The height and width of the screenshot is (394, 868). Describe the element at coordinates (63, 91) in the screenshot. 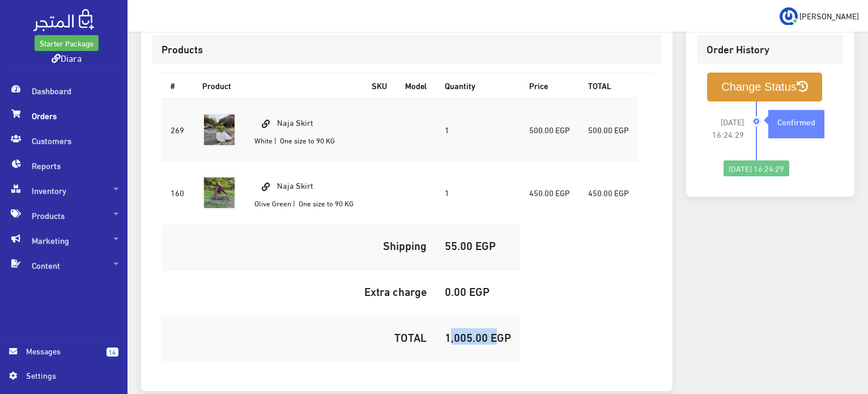

I see `span: Dashboard` at that location.